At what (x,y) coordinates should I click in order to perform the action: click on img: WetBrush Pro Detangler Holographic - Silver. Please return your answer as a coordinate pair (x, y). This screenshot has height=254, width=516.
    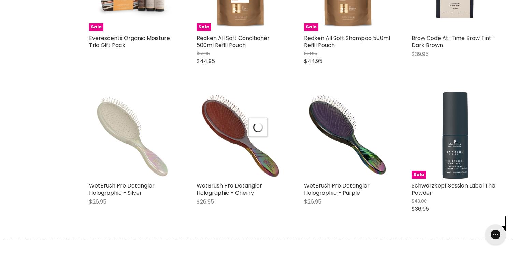
    Looking at the image, I should click on (133, 135).